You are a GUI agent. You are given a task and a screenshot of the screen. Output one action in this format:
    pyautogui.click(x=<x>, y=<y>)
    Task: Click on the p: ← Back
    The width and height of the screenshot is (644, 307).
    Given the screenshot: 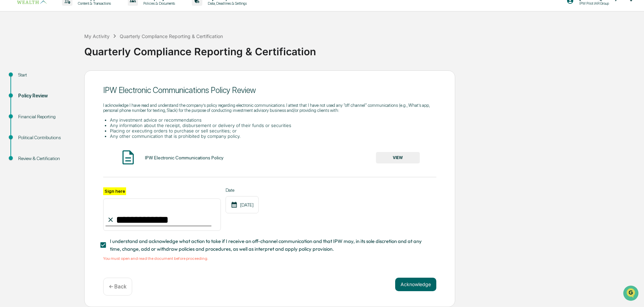 What is the action you would take?
    pyautogui.click(x=118, y=287)
    